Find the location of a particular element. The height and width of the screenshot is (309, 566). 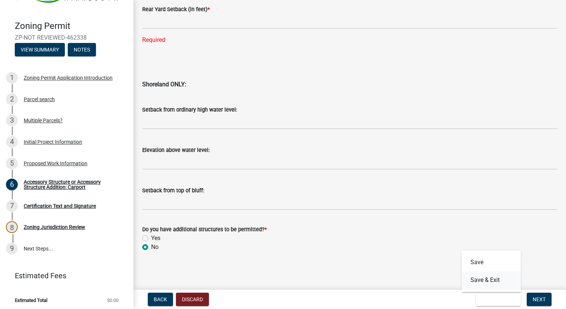

div: Zoning Jurisdiction Review is located at coordinates (54, 227).